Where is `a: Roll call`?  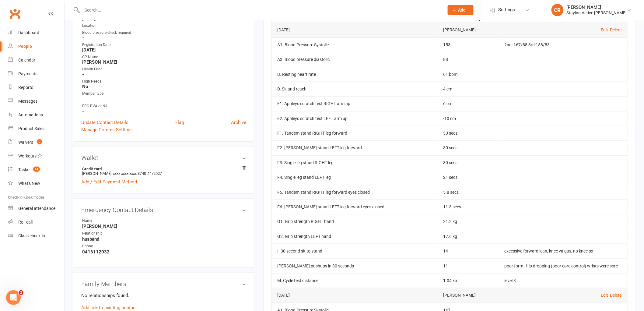 a: Roll call is located at coordinates (36, 222).